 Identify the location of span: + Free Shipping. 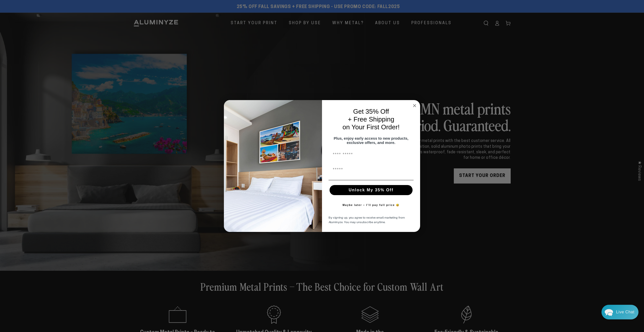
(371, 119).